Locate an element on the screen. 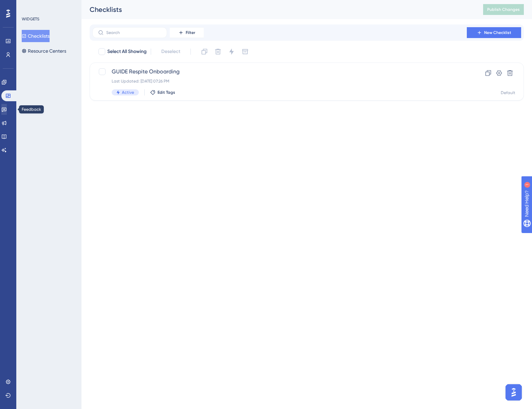  button: Checklists is located at coordinates (36, 36).